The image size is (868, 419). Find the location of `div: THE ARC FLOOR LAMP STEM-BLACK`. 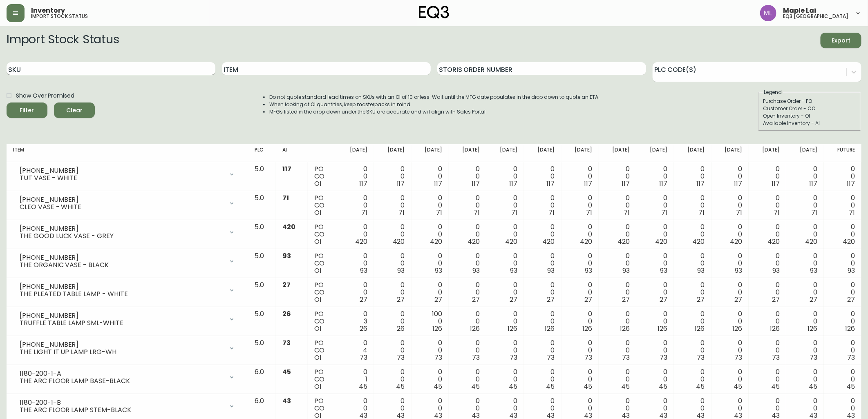

div: THE ARC FLOOR LAMP STEM-BLACK is located at coordinates (121, 410).